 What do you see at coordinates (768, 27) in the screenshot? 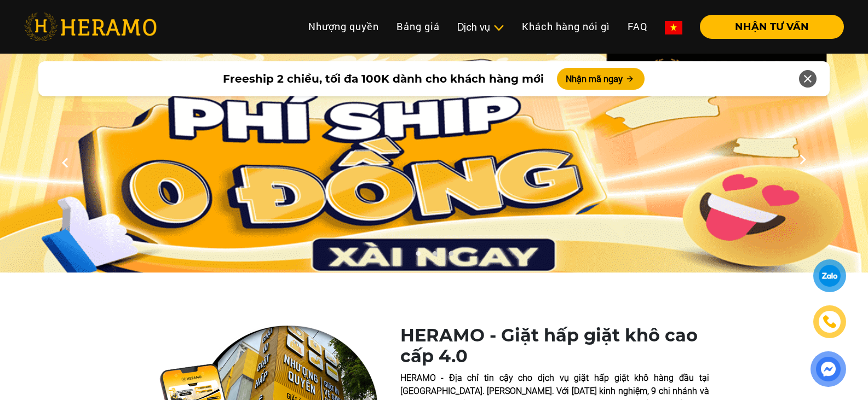
I see `a: NHẬN TƯ VẤN` at bounding box center [768, 27].